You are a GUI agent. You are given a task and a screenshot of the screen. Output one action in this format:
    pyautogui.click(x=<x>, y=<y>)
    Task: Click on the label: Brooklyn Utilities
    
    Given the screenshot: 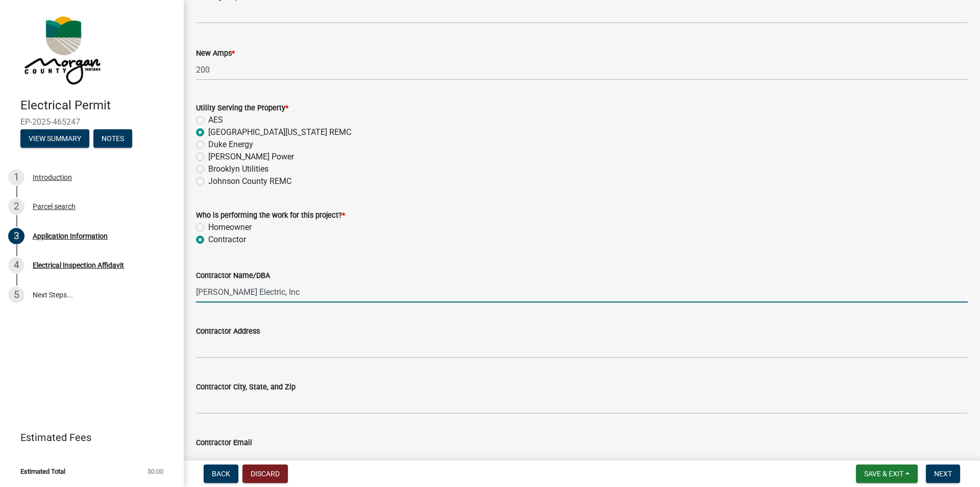 What is the action you would take?
    pyautogui.click(x=238, y=169)
    